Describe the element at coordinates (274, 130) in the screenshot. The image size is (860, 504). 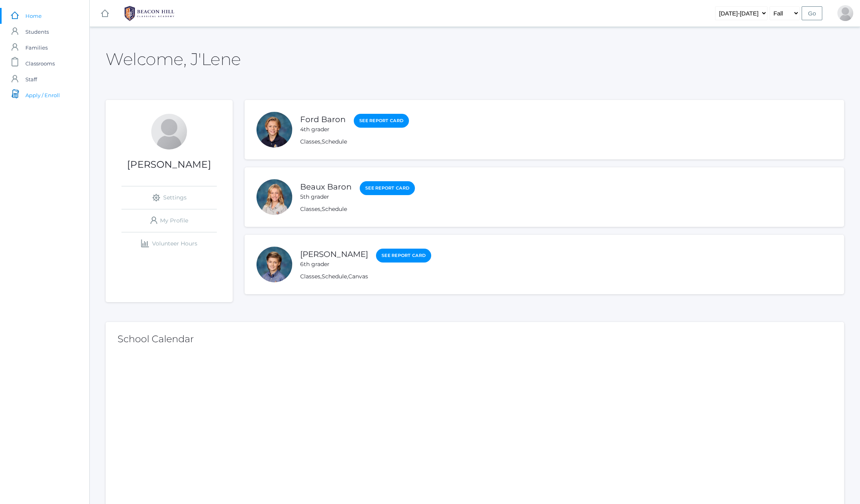
I see `div: Ford Baron` at that location.